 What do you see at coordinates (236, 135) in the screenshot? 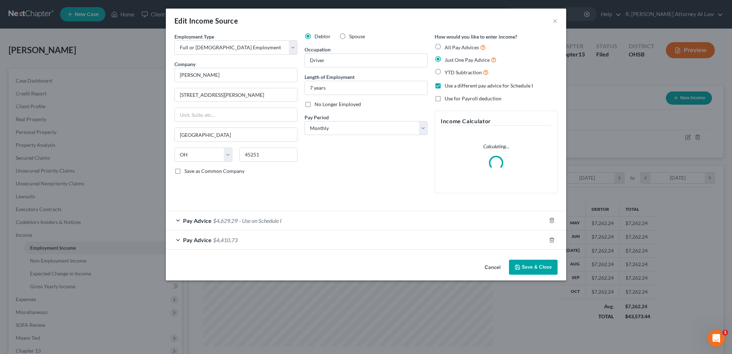
I see `input: Enter city...` at bounding box center [236, 135].